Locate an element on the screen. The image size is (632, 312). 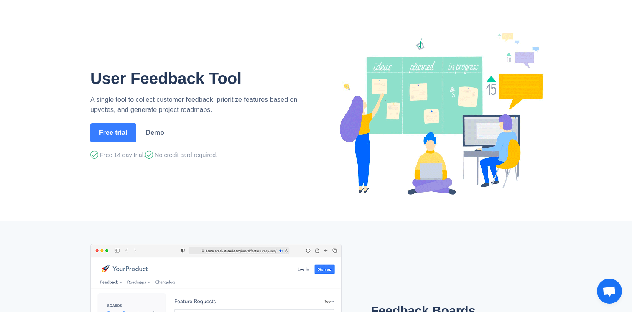
div: Free 14 day trial. No credit card required. is located at coordinates (201, 155).